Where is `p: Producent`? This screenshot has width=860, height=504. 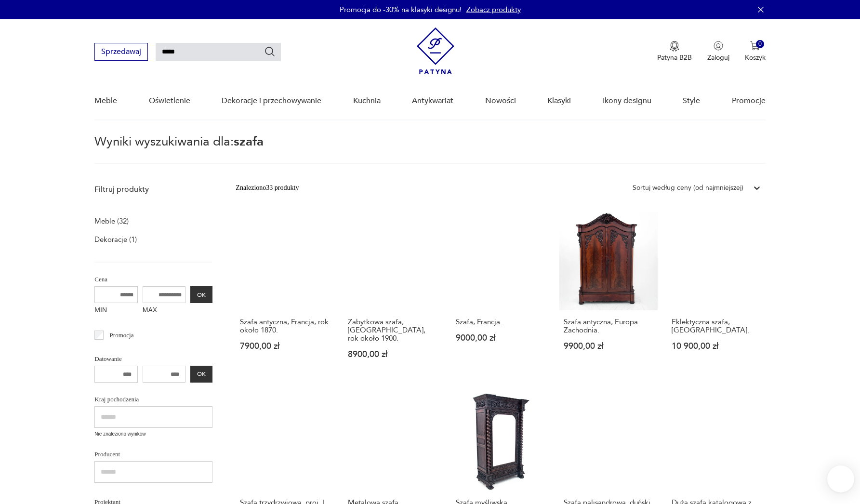 p: Producent is located at coordinates (153, 454).